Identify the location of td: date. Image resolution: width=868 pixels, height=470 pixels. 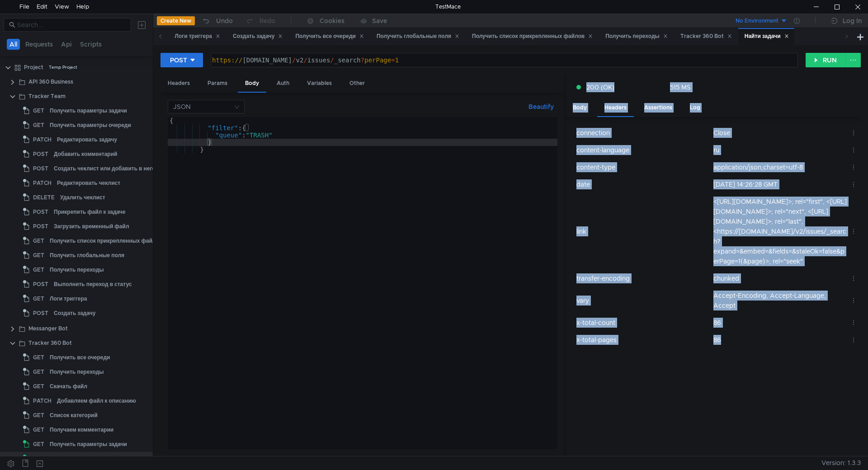
(641, 184).